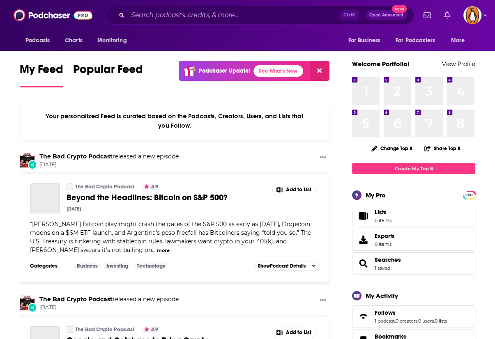 The image size is (495, 339). What do you see at coordinates (381, 64) in the screenshot?
I see `a: Welcome Portfolio!` at bounding box center [381, 64].